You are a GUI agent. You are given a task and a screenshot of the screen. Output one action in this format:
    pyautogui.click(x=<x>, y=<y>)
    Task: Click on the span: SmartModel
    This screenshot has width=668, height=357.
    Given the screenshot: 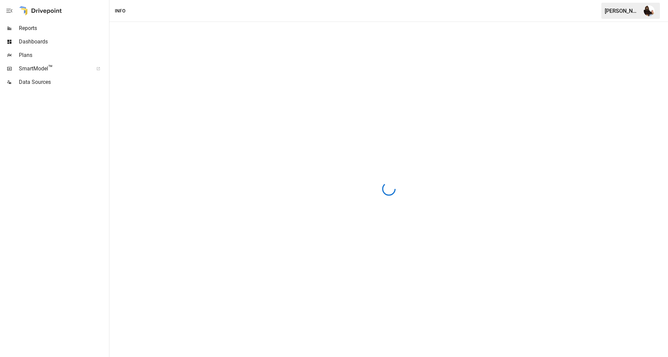 What is the action you would take?
    pyautogui.click(x=54, y=69)
    